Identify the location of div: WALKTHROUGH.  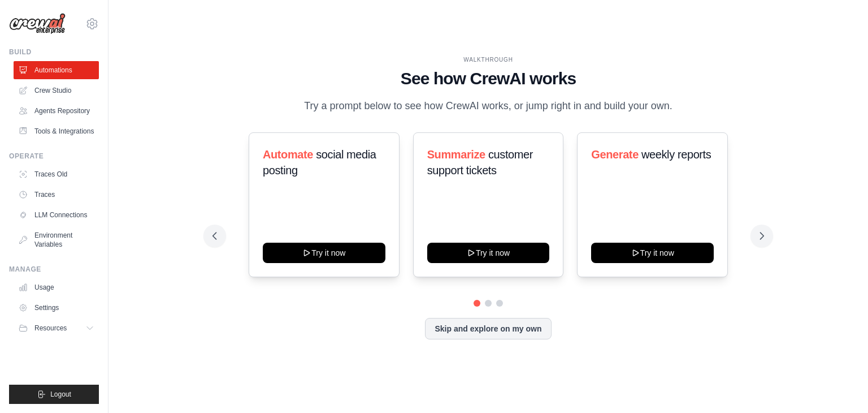
(489, 59).